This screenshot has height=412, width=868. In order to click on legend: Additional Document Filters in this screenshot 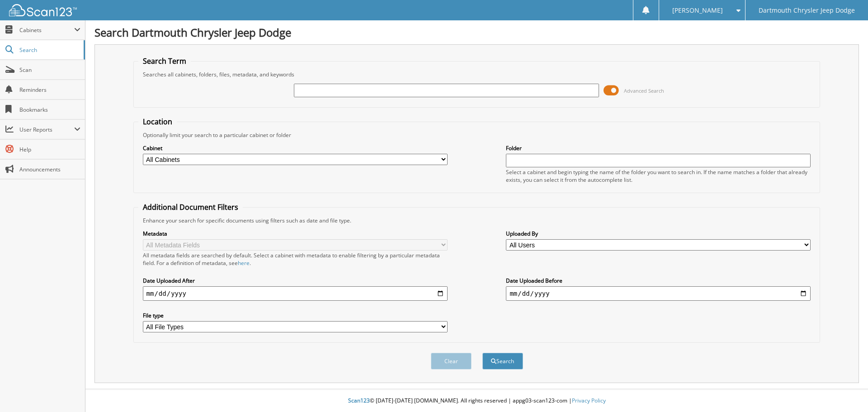, I will do `click(190, 207)`.